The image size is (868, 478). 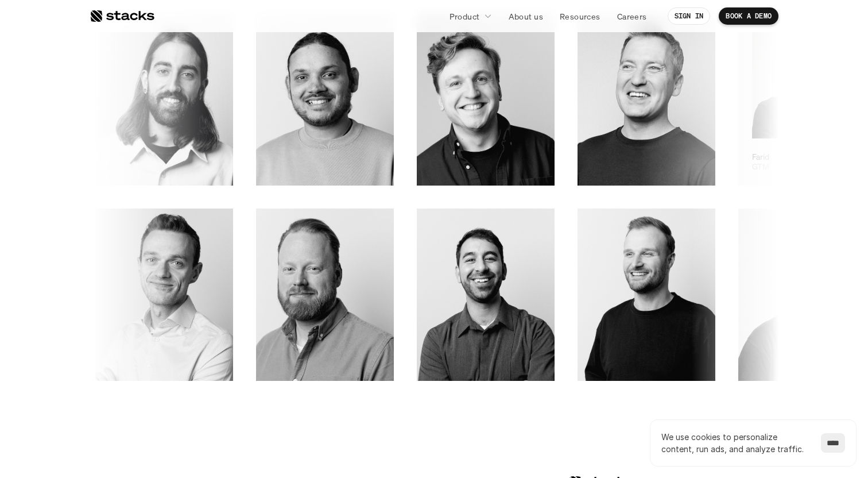 What do you see at coordinates (580, 16) in the screenshot?
I see `a: Resources` at bounding box center [580, 16].